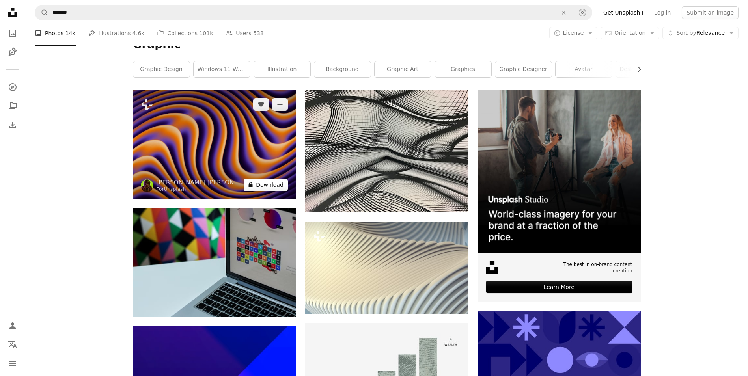  I want to click on a: Log in, so click(663, 13).